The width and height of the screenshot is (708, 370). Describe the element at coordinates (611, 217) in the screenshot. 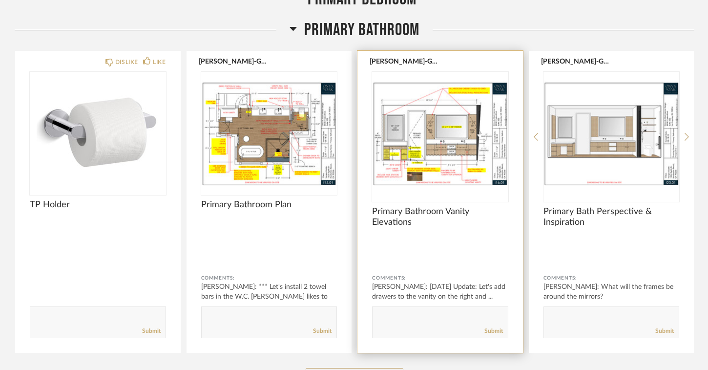

I see `span: Primary Bath Perspective & Inspiration` at that location.